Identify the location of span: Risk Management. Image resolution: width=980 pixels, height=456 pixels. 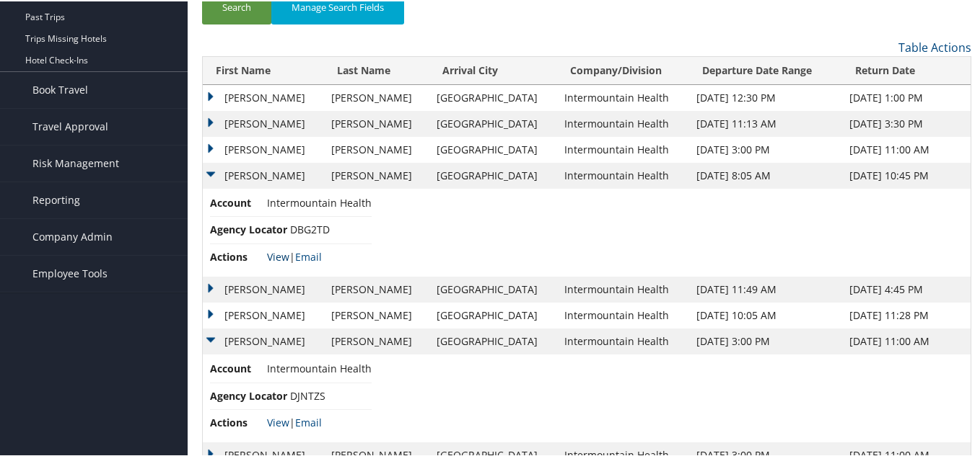
(76, 162).